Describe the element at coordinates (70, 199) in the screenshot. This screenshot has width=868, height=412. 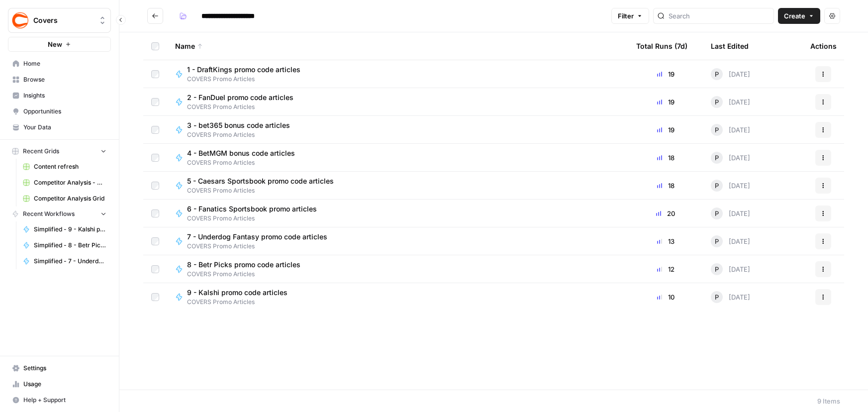
I see `span: Competitor Analysis Grid` at that location.